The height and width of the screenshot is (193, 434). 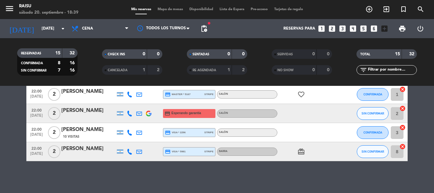 I want to click on span: Reservas para, so click(x=299, y=29).